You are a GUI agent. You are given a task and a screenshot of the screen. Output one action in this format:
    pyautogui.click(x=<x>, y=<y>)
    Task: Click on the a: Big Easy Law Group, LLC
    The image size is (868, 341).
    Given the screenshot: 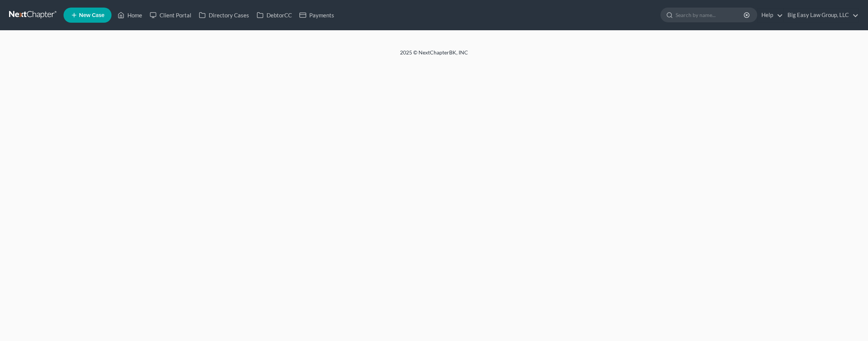 What is the action you would take?
    pyautogui.click(x=821, y=15)
    